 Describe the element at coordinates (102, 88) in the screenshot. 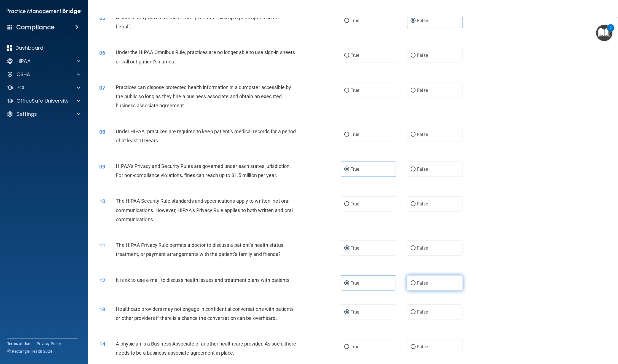

I see `span: 07` at that location.